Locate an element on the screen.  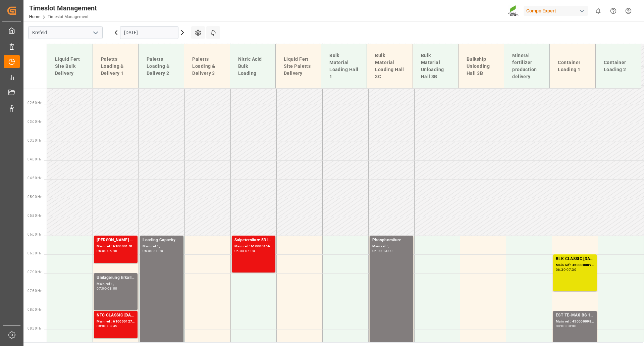
div: Timeslot Management is located at coordinates (63, 8).